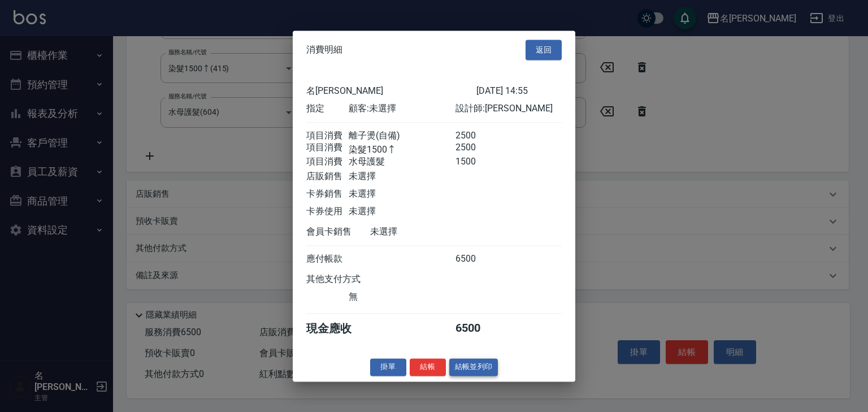 This screenshot has height=412, width=868. Describe the element at coordinates (325, 50) in the screenshot. I see `span: 消費明細` at that location.